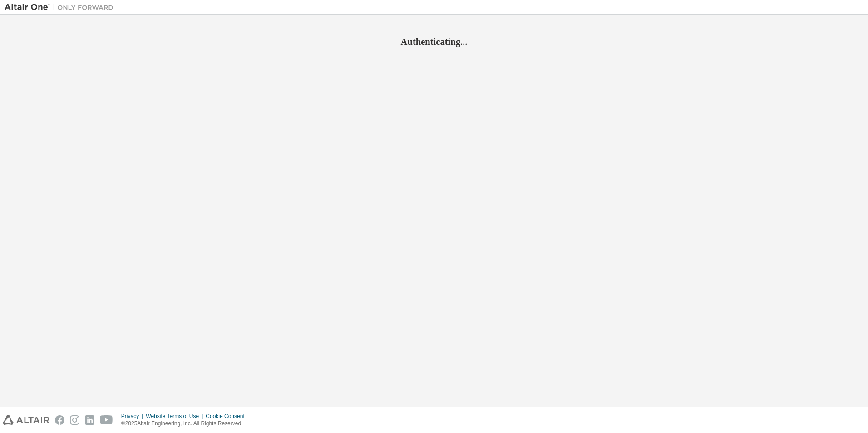  Describe the element at coordinates (434, 42) in the screenshot. I see `h2: Authenticating...` at that location.